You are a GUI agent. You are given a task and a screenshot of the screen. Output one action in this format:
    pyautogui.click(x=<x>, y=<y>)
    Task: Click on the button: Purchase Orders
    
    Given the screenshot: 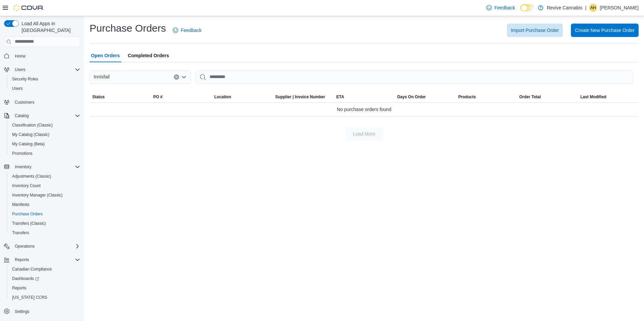 What is the action you would take?
    pyautogui.click(x=45, y=214)
    